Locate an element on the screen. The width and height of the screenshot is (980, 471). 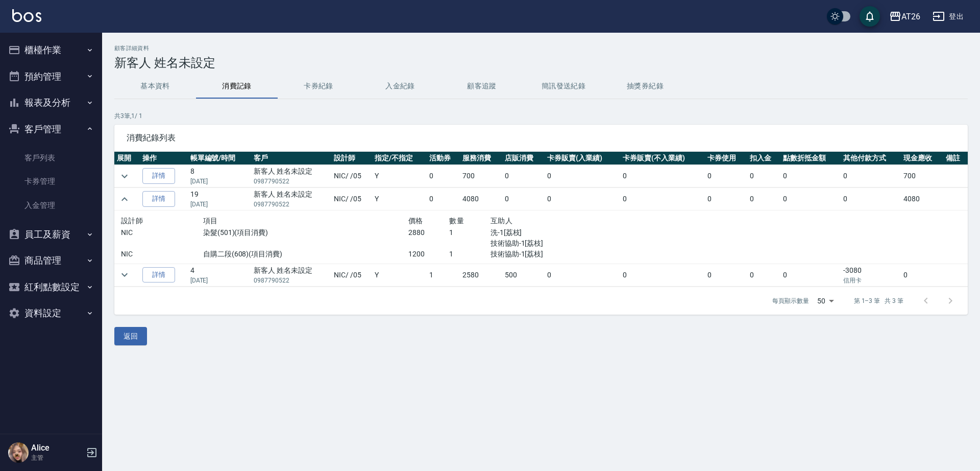
button: 紅利點數設定 is located at coordinates (51, 287).